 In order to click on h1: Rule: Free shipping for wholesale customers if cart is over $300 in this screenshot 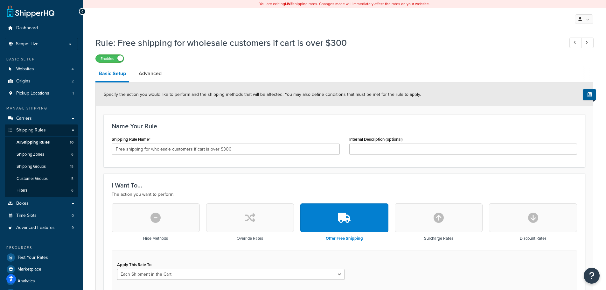, I will do `click(327, 43)`.